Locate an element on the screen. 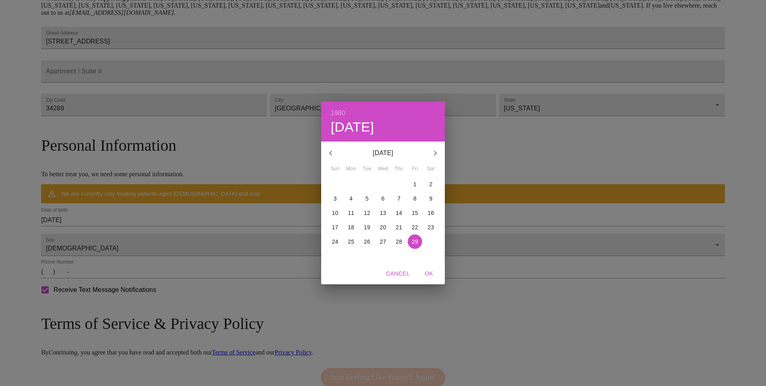  button: 18 is located at coordinates (351, 227).